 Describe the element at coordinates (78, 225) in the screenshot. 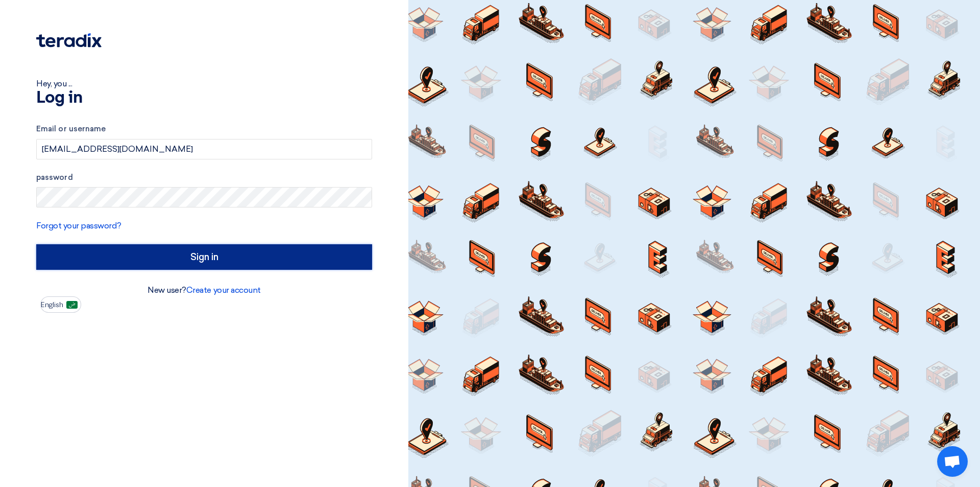

I see `a: Forgot your password?` at that location.